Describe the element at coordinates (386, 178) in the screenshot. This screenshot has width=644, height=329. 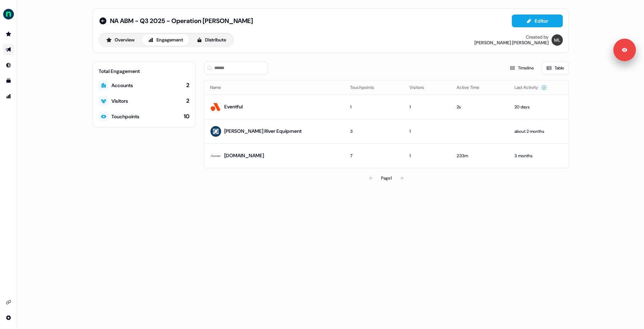
I see `div: Page 1` at that location.